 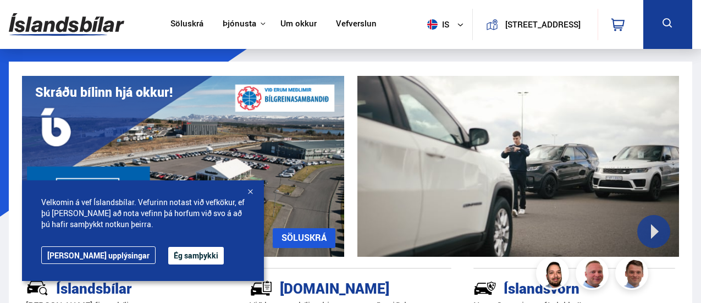 What do you see at coordinates (437, 24) in the screenshot?
I see `span: is` at bounding box center [437, 24].